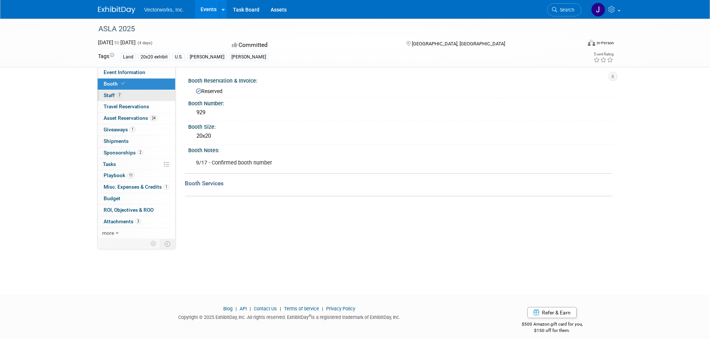 Image resolution: width=710 pixels, height=339 pixels. What do you see at coordinates (119, 95) in the screenshot?
I see `span: 7` at bounding box center [119, 95].